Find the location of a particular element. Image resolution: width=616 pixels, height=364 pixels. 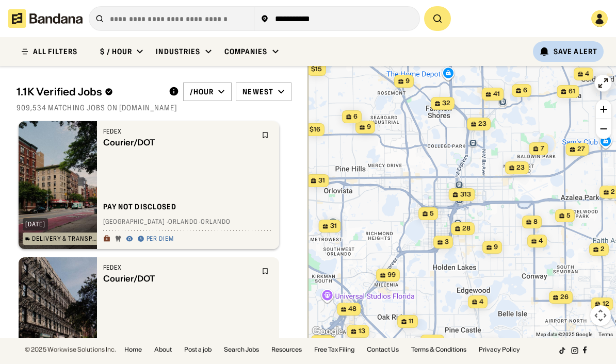

a: Search Jobs is located at coordinates (242, 349).